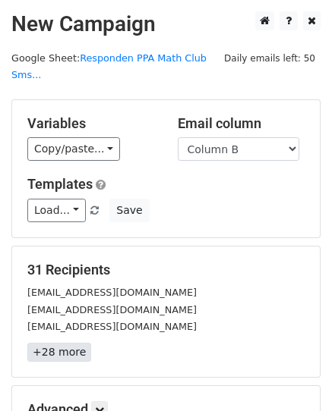 This screenshot has width=332, height=411. I want to click on a: Load..., so click(56, 210).